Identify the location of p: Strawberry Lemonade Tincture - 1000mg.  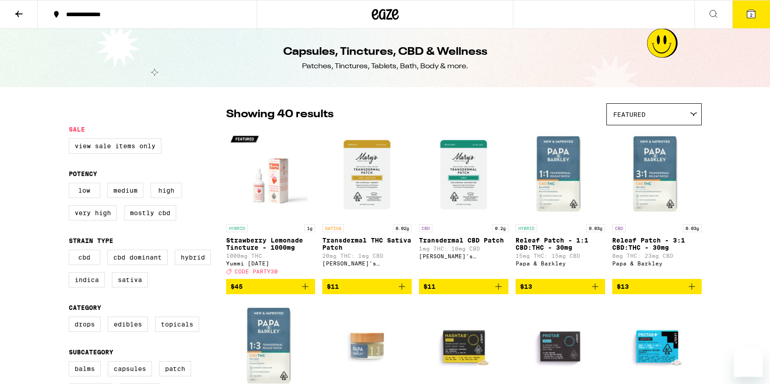
(271, 244).